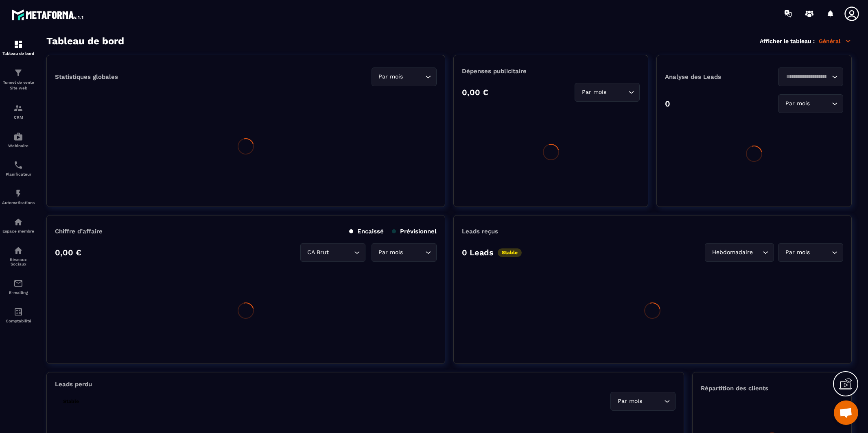 The image size is (868, 433). I want to click on a: automationsautomationsWebinaire, so click(18, 140).